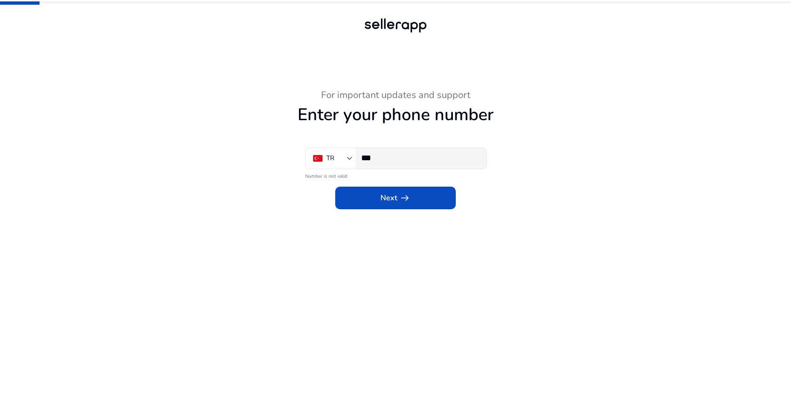  Describe the element at coordinates (330, 158) in the screenshot. I see `div: TR` at that location.